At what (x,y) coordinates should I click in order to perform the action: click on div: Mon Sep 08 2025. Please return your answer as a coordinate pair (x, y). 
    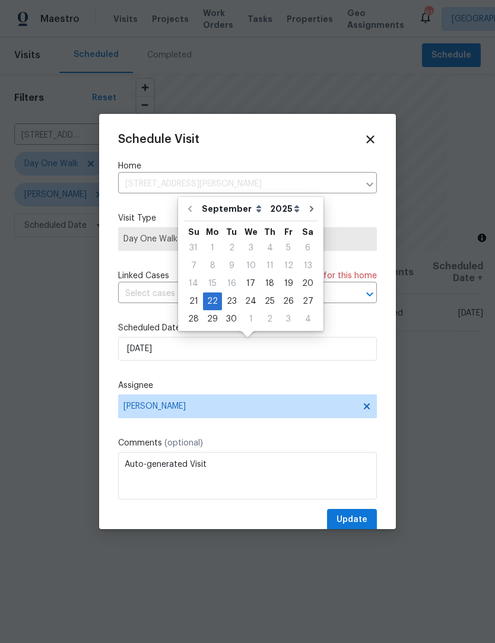
    Looking at the image, I should click on (212, 266).